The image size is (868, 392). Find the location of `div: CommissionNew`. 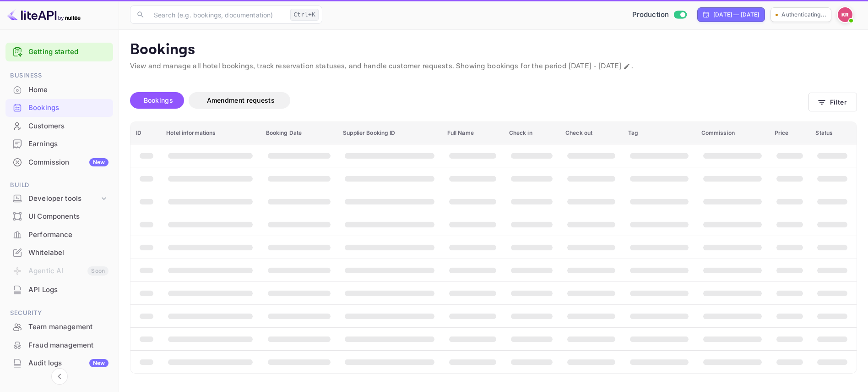

div: CommissionNew is located at coordinates (59, 162).